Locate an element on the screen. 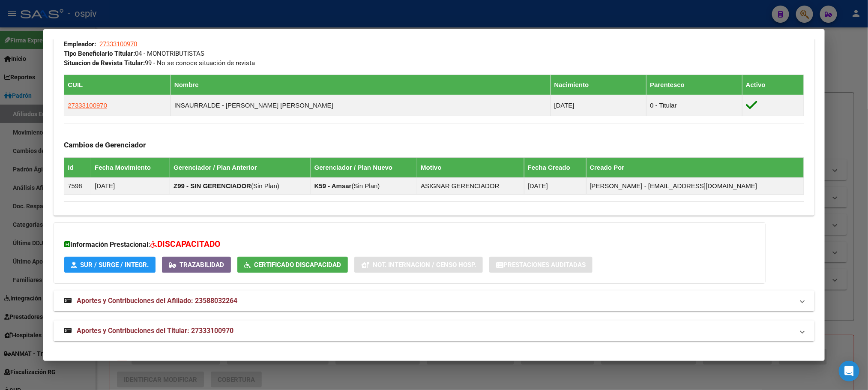  mat-expansion-panel-header: Aportes y Contribuciones del Titular: 27333100970 is located at coordinates (434, 331).